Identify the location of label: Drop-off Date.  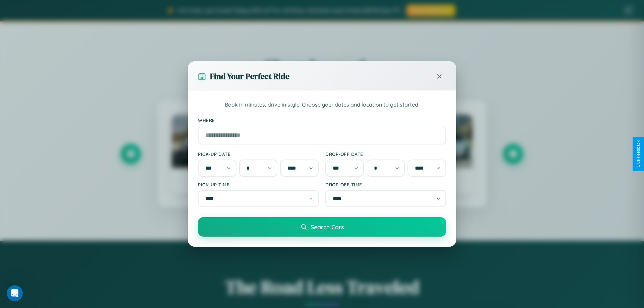
(386, 154).